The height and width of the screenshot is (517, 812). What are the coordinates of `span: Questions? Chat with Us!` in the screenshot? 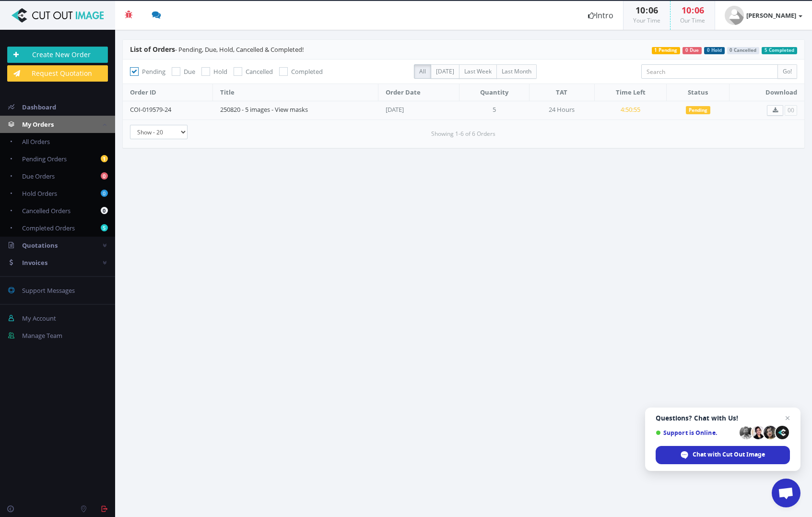 It's located at (723, 418).